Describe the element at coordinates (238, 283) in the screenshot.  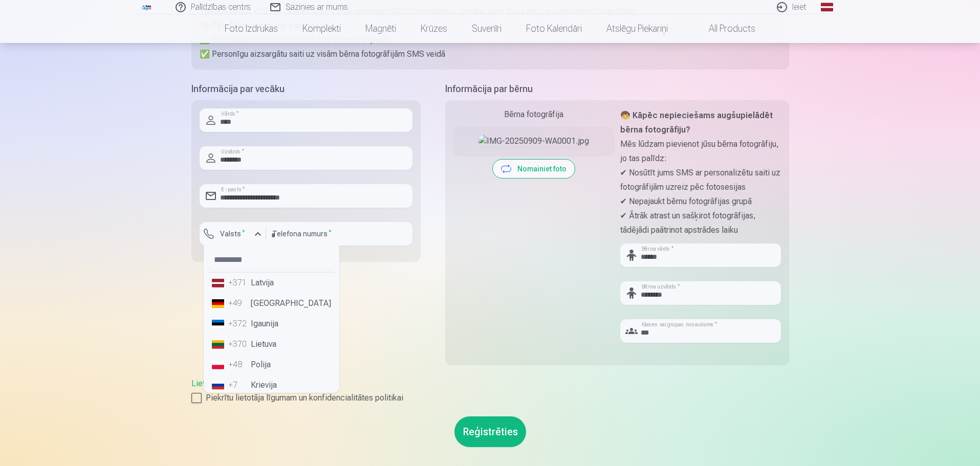
I see `div: +371` at that location.